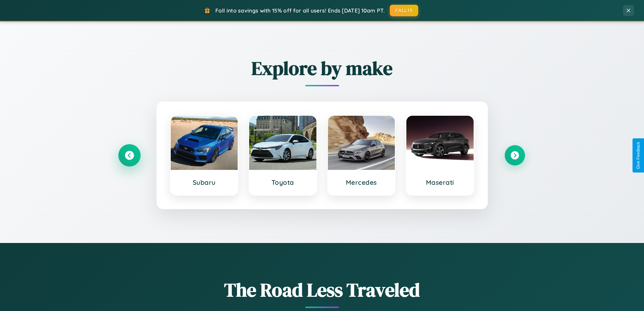  I want to click on h3: Toyota, so click(283, 182).